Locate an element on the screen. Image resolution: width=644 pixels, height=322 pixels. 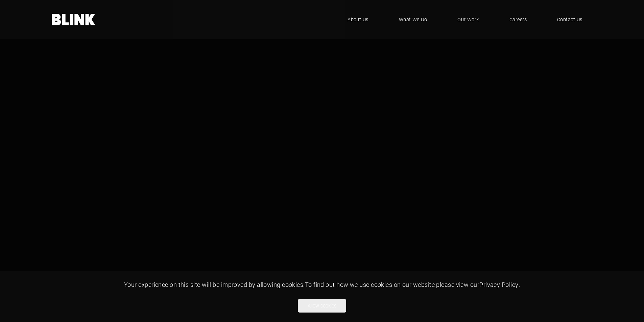
span: About Us is located at coordinates (358, 20).